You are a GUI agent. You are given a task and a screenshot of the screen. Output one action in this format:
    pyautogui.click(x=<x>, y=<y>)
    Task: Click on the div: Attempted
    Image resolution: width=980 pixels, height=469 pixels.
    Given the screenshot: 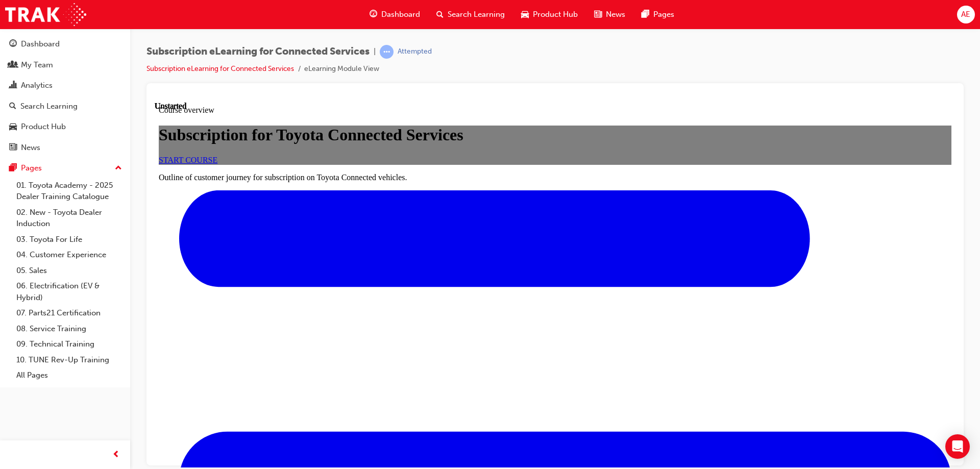 What is the action you would take?
    pyautogui.click(x=415, y=52)
    